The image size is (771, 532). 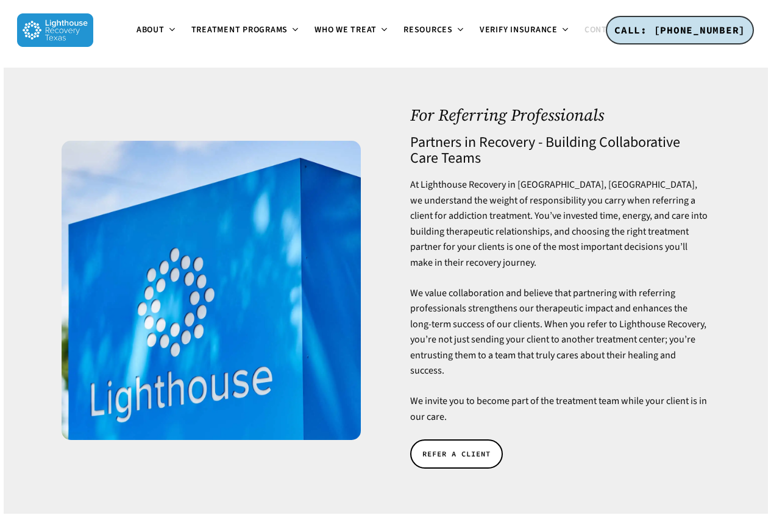 I want to click on span: About, so click(x=150, y=30).